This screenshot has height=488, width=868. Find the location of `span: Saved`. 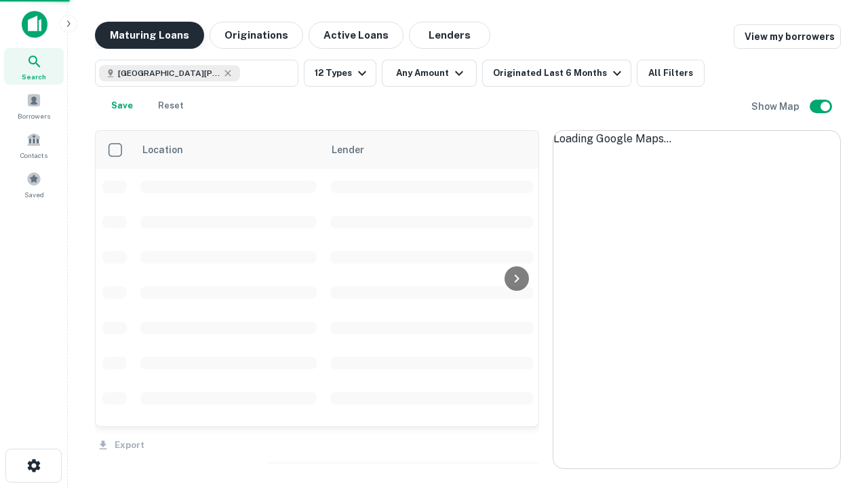

span: Saved is located at coordinates (34, 195).